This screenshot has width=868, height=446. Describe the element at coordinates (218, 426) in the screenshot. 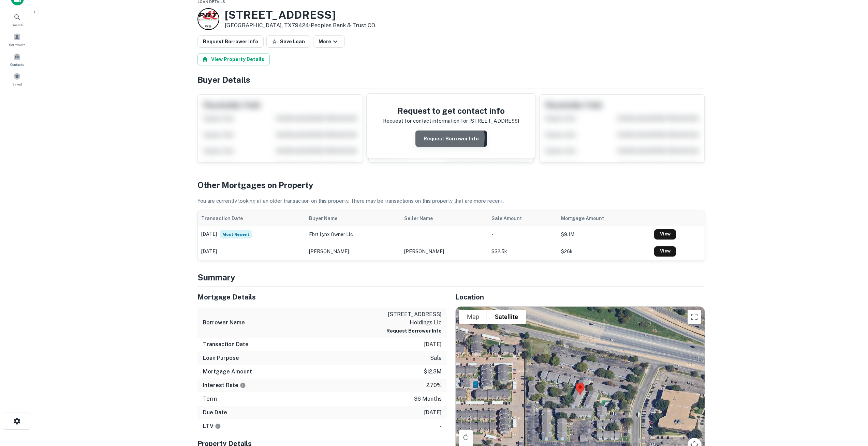

I see `svg: LTVs displayed on the website are for informational purposes only and may be reported incorrectly...` at that location.